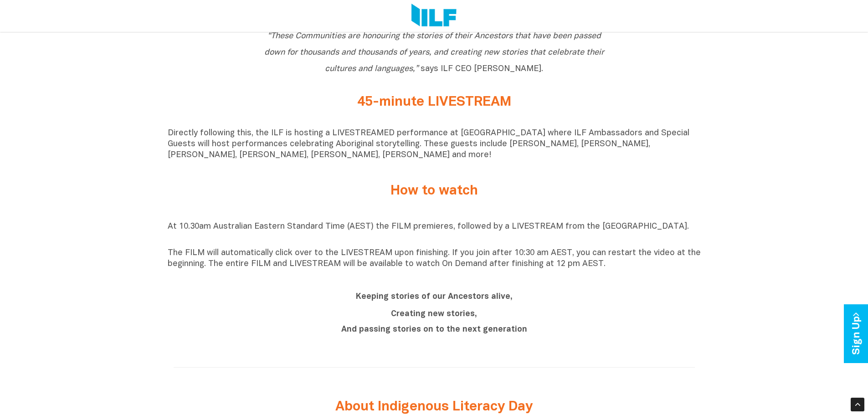 The image size is (868, 415). I want to click on h2: About Indigenous Literacy Day, so click(434, 406).